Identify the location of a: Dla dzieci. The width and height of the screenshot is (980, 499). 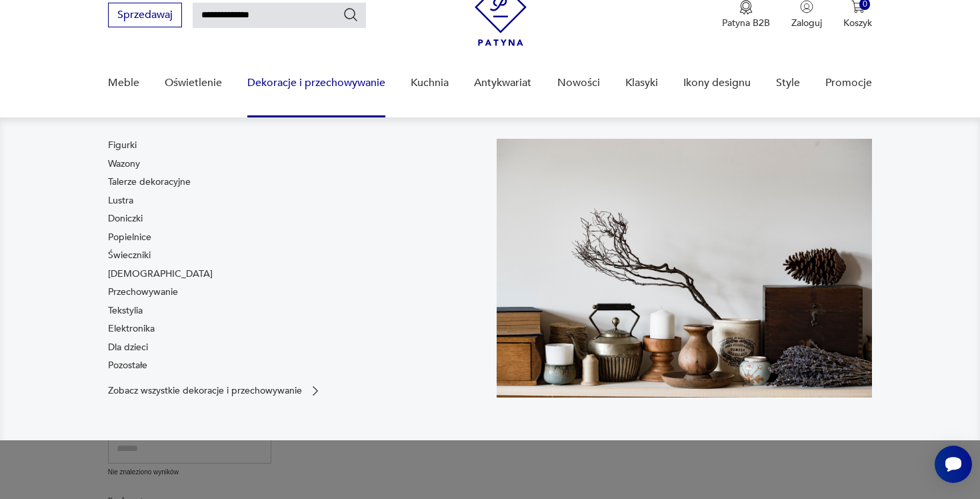
(128, 348).